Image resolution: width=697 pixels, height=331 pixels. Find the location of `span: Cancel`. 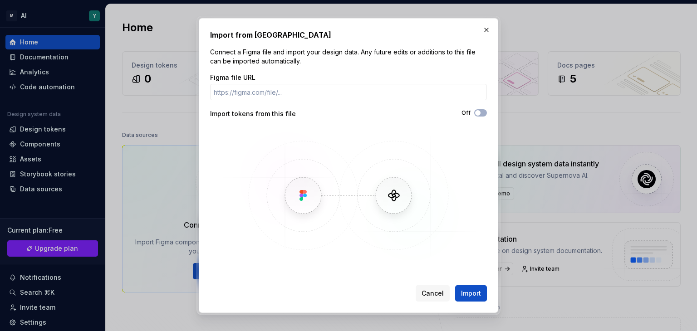

span: Cancel is located at coordinates (433, 294).